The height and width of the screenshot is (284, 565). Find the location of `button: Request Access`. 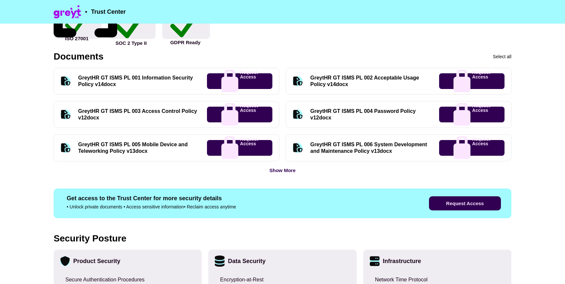

button: Request Access is located at coordinates (465, 203).